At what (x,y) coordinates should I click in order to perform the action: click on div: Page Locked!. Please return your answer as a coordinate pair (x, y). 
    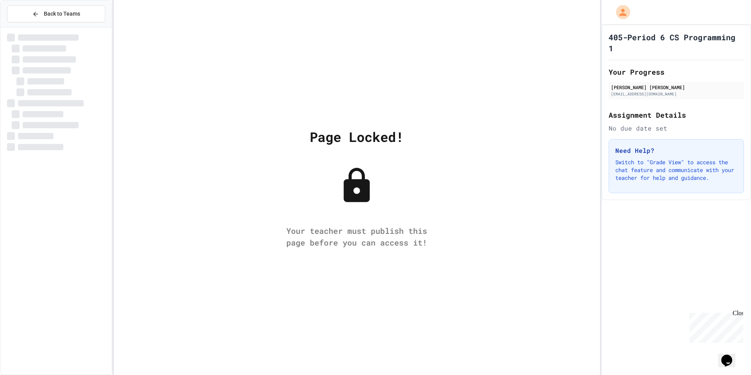
    Looking at the image, I should click on (357, 136).